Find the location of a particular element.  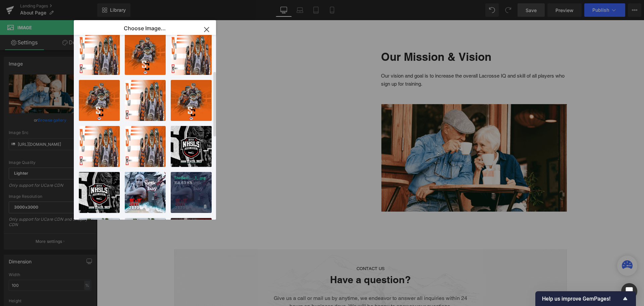

h1: Have a question? is located at coordinates (274, 260).